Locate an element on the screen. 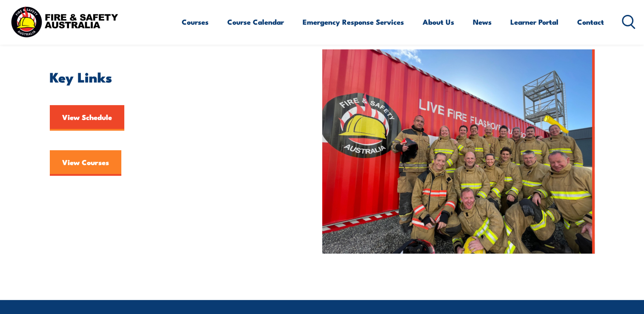 The height and width of the screenshot is (314, 644). a: About Us is located at coordinates (438, 21).